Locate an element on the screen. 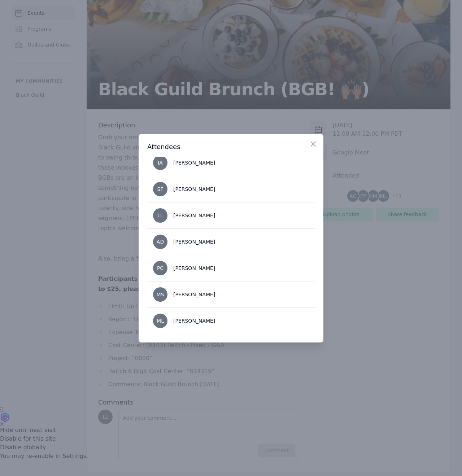  span: LL is located at coordinates (160, 216).